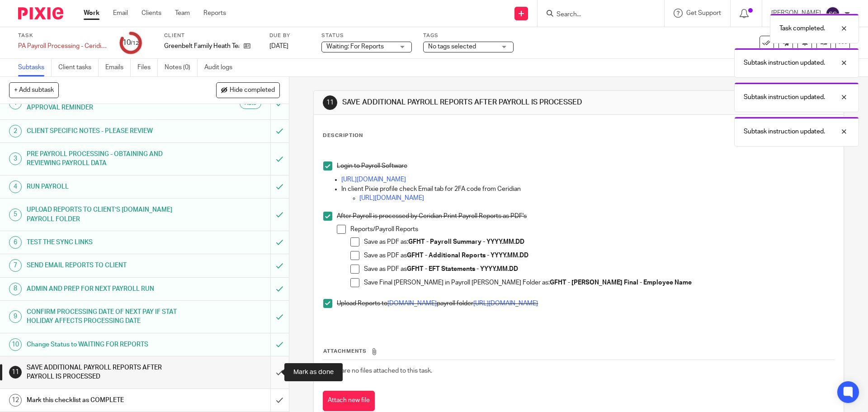 Image resolution: width=868 pixels, height=412 pixels. Describe the element at coordinates (463, 269) in the screenshot. I see `strong: GFHT - EFT Statements - YYYY.MM.DD` at that location.